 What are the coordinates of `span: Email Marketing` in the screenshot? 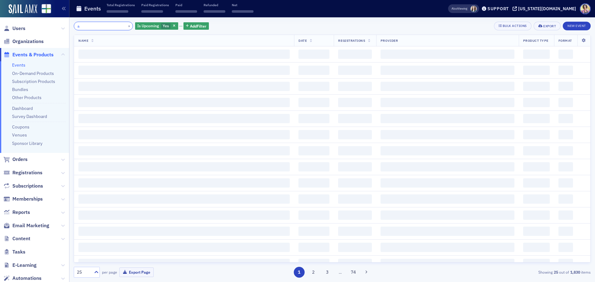 It's located at (31, 226).